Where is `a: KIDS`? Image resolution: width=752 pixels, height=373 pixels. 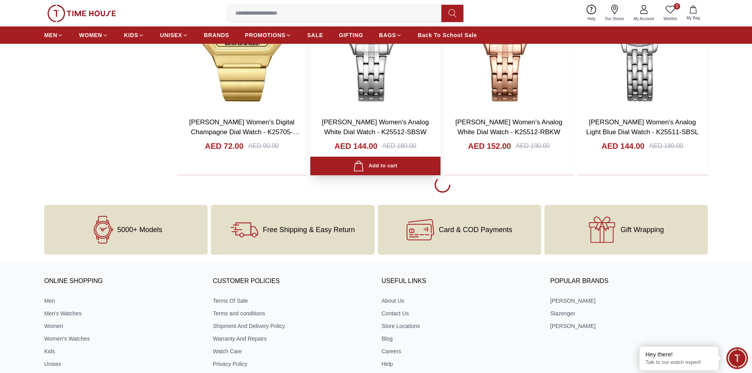 a: KIDS is located at coordinates (134, 35).